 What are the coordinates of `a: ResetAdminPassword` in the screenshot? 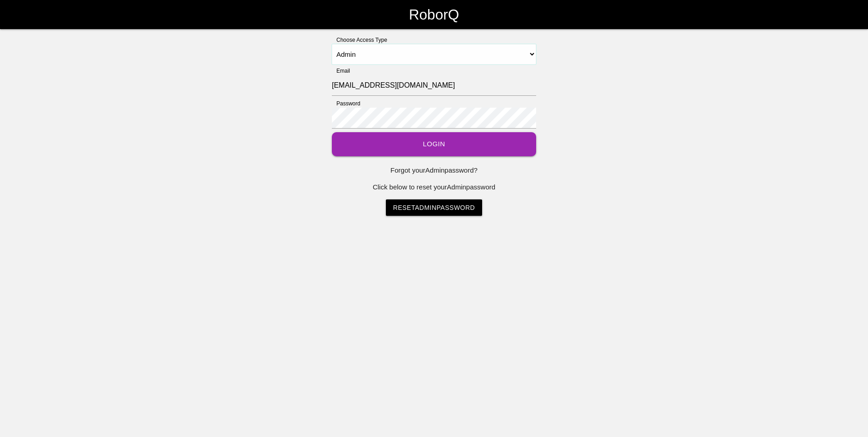 It's located at (434, 207).